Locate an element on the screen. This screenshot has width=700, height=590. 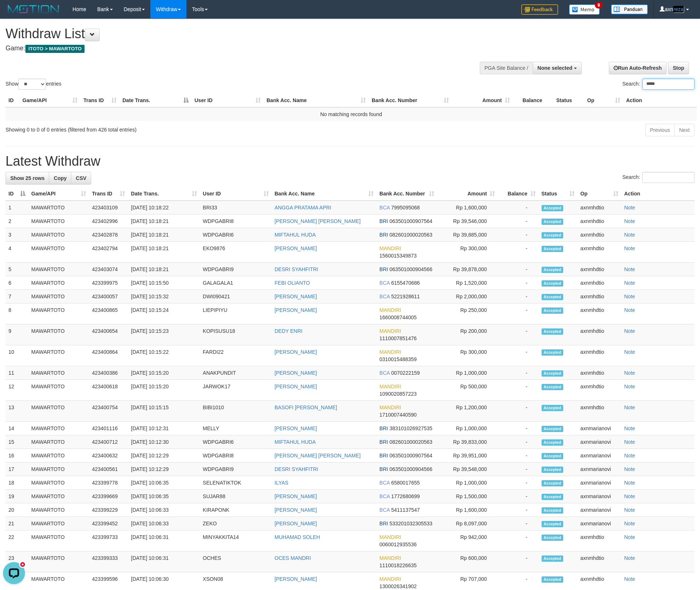
span: Show 25 rows is located at coordinates (27, 178).